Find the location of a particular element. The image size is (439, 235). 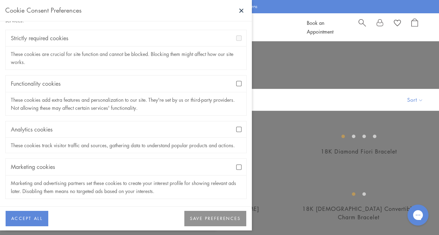

button: ACCEPT ALL is located at coordinates (27, 219).